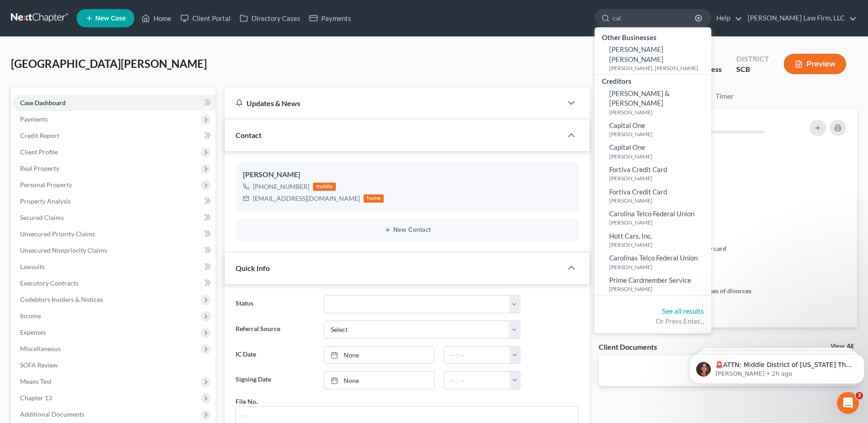 This screenshot has width=868, height=423. I want to click on span: Unsecured Priority Claims, so click(58, 234).